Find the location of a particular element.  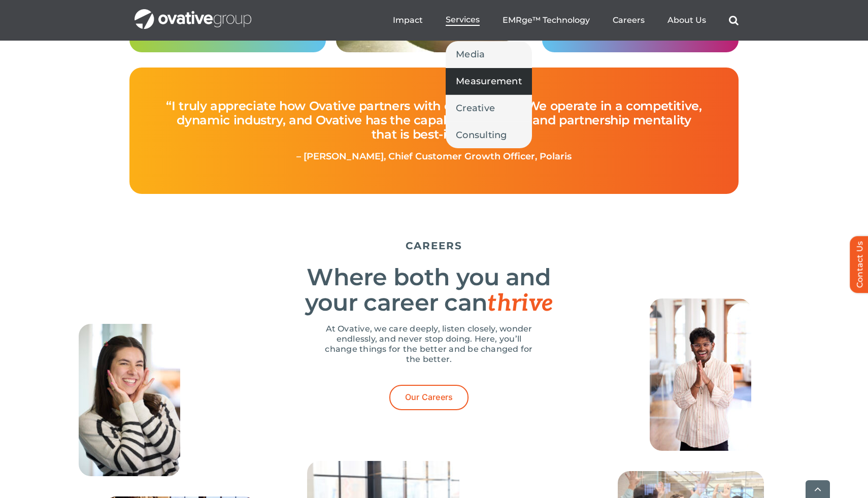

h2: Where both you and your career can is located at coordinates (429, 290).